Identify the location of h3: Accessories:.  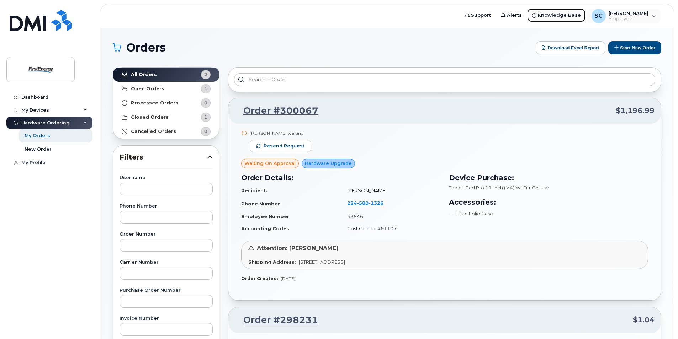
(549, 202).